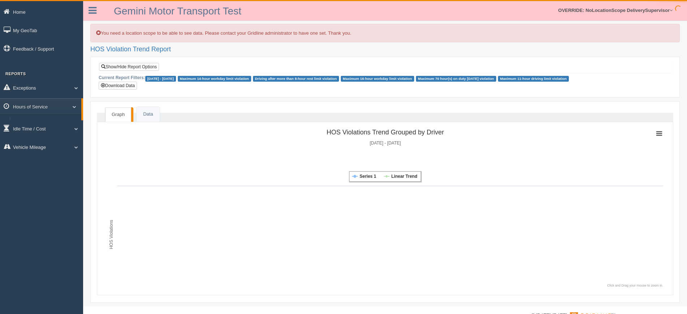 The height and width of the screenshot is (314, 687). What do you see at coordinates (385, 33) in the screenshot?
I see `div: You need a location scope to be able to see data. Please contact your Gridline administrator to h...` at bounding box center [385, 33].